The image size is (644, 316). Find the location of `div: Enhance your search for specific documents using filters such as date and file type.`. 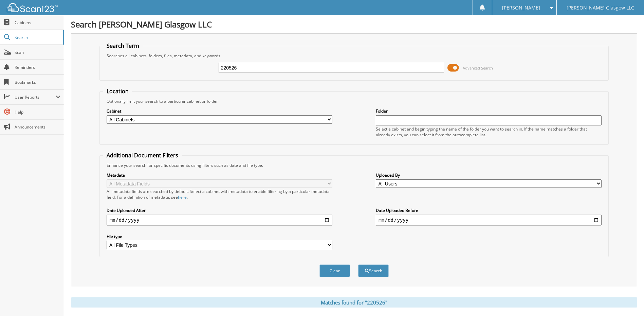

div: Enhance your search for specific documents using filters such as date and file type. is located at coordinates (354, 165).